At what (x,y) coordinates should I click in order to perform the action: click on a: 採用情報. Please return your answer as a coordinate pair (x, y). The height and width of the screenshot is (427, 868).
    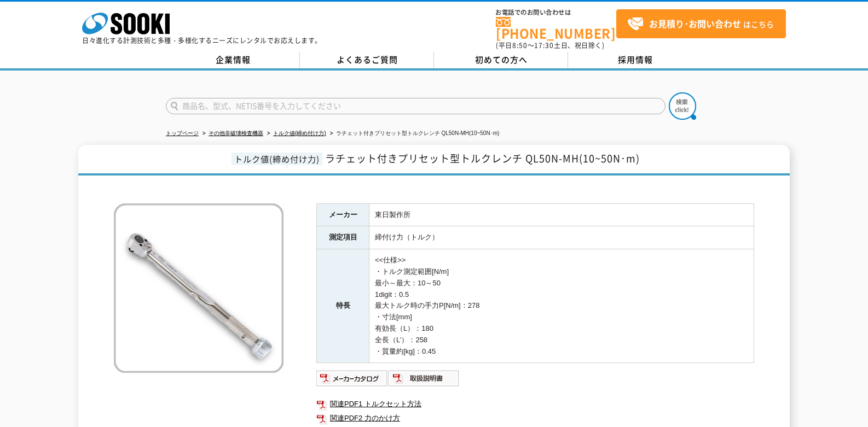
    Looking at the image, I should click on (635, 60).